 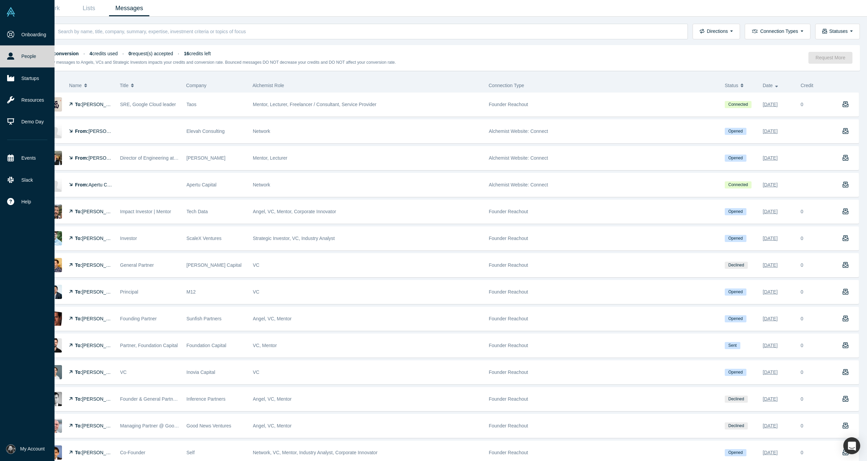 What do you see at coordinates (149, 85) in the screenshot?
I see `button: Title` at bounding box center [149, 85].